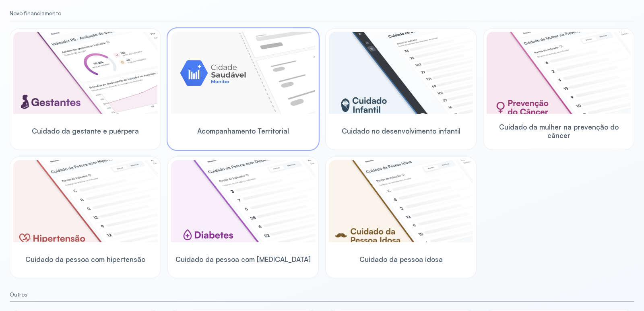  What do you see at coordinates (85, 73) in the screenshot?
I see `img: pregnants.png` at bounding box center [85, 73].